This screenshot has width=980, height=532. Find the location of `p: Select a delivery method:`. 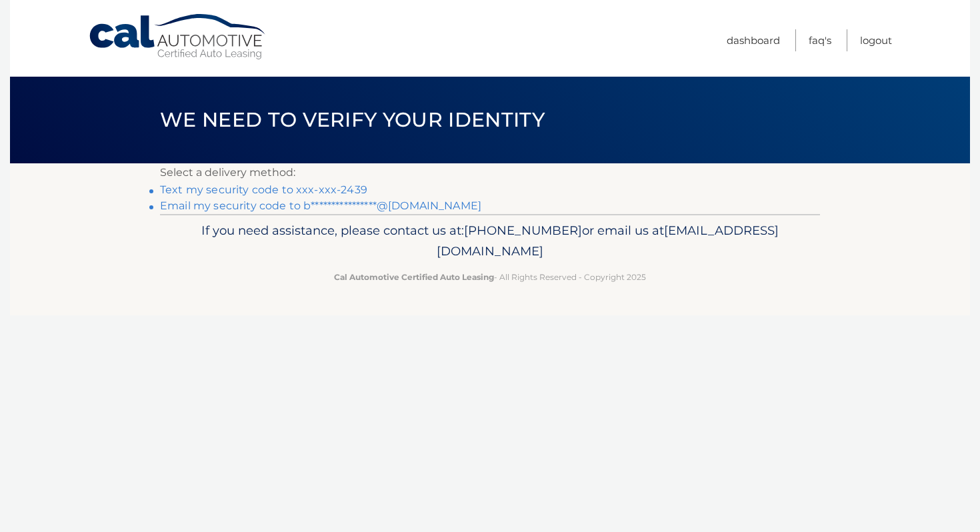

p: Select a delivery method: is located at coordinates (490, 172).